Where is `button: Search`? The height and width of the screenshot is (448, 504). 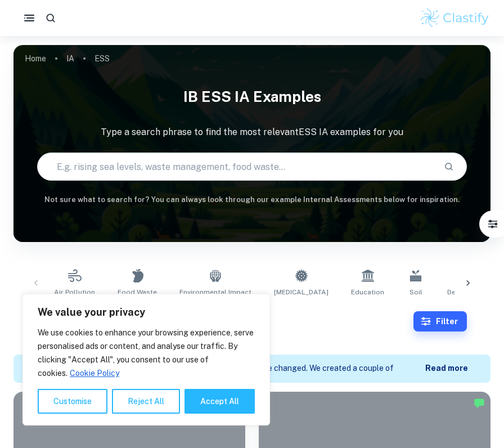
button: Search is located at coordinates (449, 167).